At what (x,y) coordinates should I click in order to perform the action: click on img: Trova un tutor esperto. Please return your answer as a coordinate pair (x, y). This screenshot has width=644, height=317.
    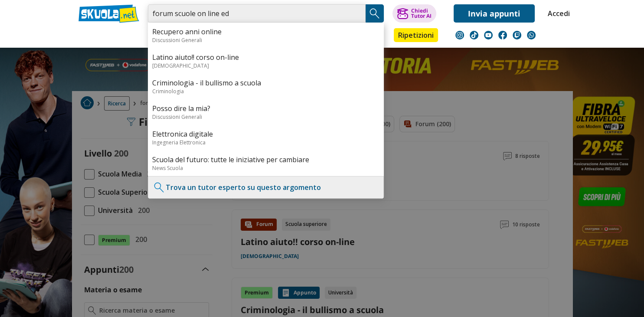
    Looking at the image, I should click on (159, 187).